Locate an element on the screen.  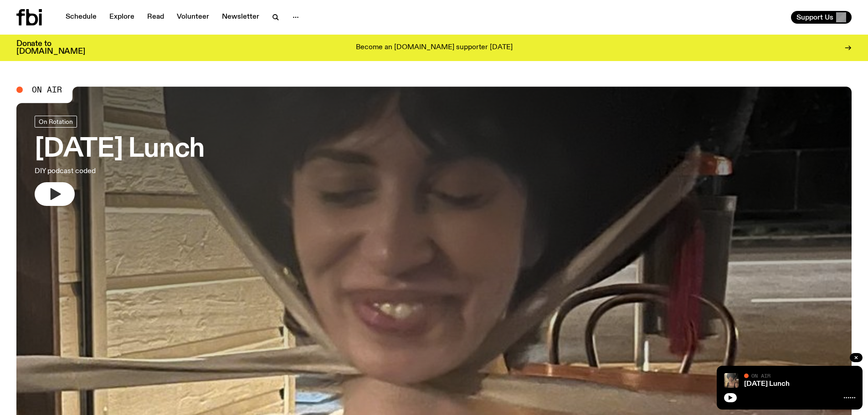
span: On Rotation is located at coordinates (56, 121).